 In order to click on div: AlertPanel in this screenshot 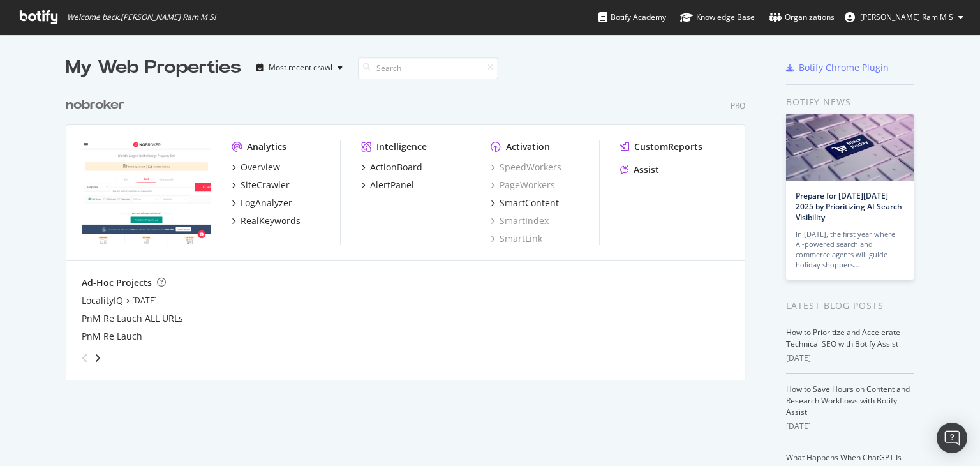, I will do `click(392, 185)`.